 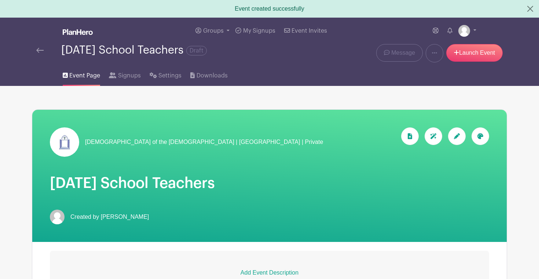 What do you see at coordinates (309, 31) in the screenshot?
I see `span: Event Invites` at bounding box center [309, 31].